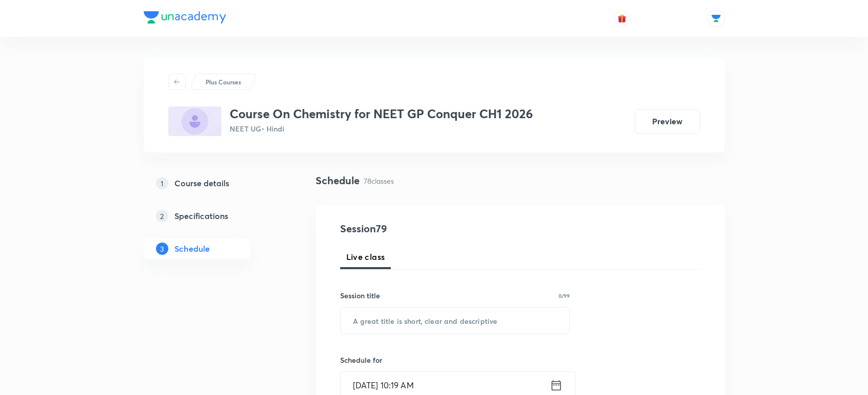 Image resolution: width=868 pixels, height=395 pixels. I want to click on h5: Course details, so click(202, 183).